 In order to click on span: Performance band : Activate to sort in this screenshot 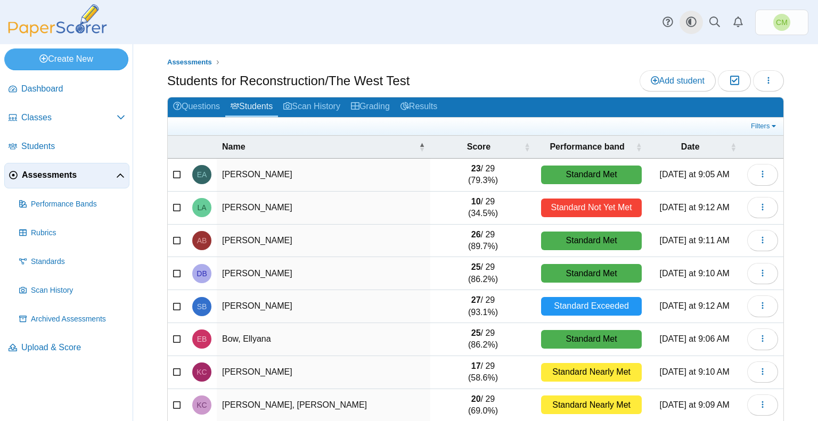, I will do `click(639, 147)`.